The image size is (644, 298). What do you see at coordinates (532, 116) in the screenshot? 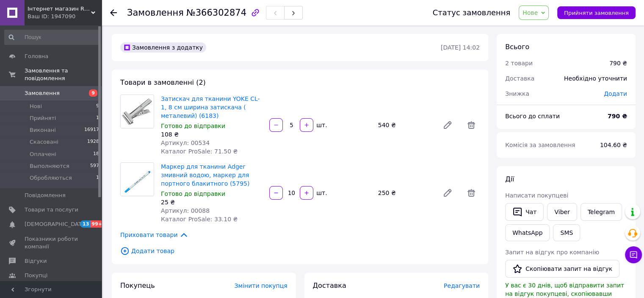
I see `span: Всього до сплати` at bounding box center [532, 116].